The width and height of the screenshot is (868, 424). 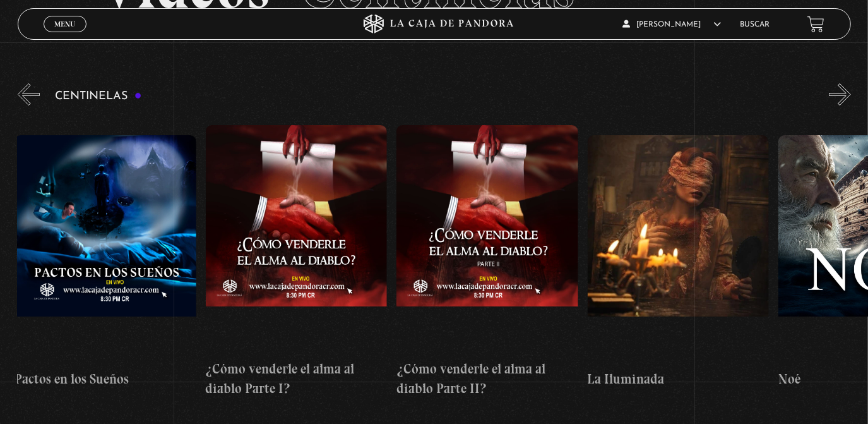 What do you see at coordinates (296, 261) in the screenshot?
I see `a: ¿Cómo venderle el alma al diablo Parte I?` at bounding box center [296, 261].